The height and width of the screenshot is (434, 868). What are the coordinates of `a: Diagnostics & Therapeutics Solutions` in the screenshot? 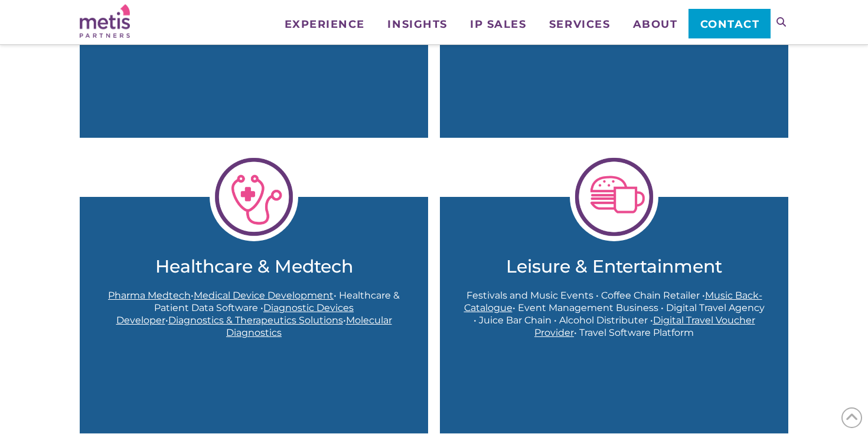 It's located at (256, 320).